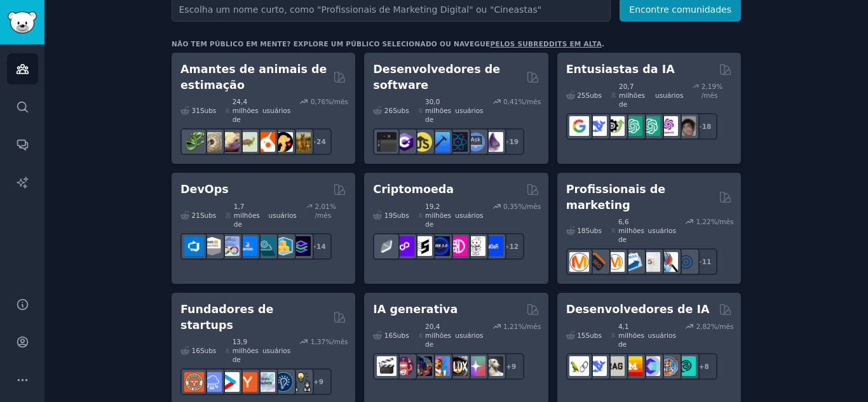  Describe the element at coordinates (685, 262) in the screenshot. I see `img: Marketing Online` at that location.